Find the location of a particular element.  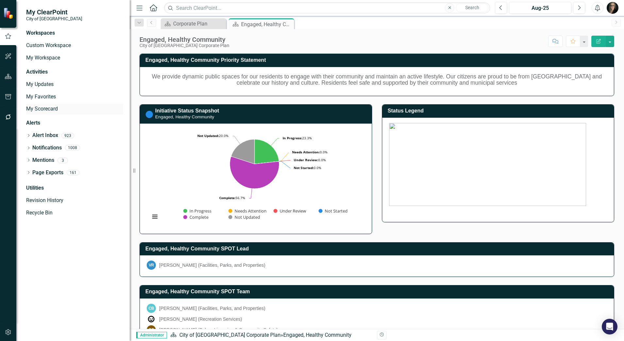

button: Search is located at coordinates (472, 8).